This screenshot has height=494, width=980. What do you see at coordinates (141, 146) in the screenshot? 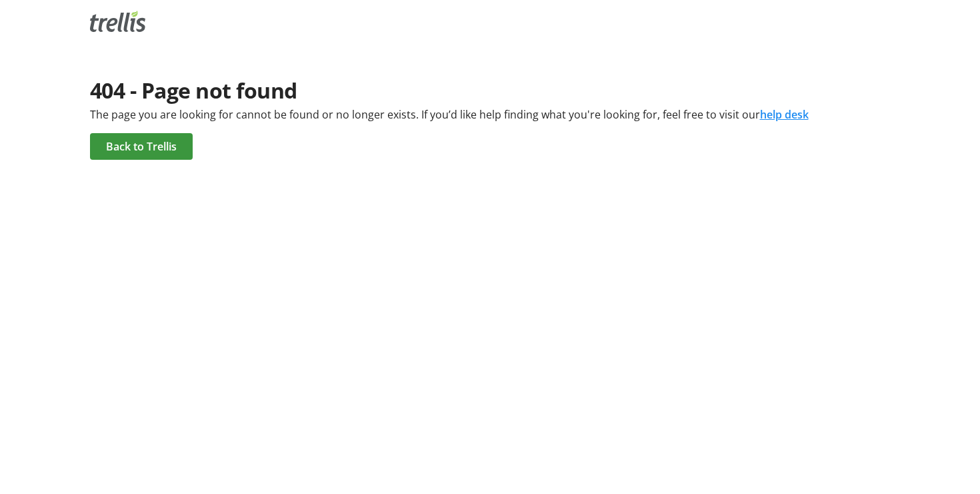
I see `span: Back to Trellis` at bounding box center [141, 146].